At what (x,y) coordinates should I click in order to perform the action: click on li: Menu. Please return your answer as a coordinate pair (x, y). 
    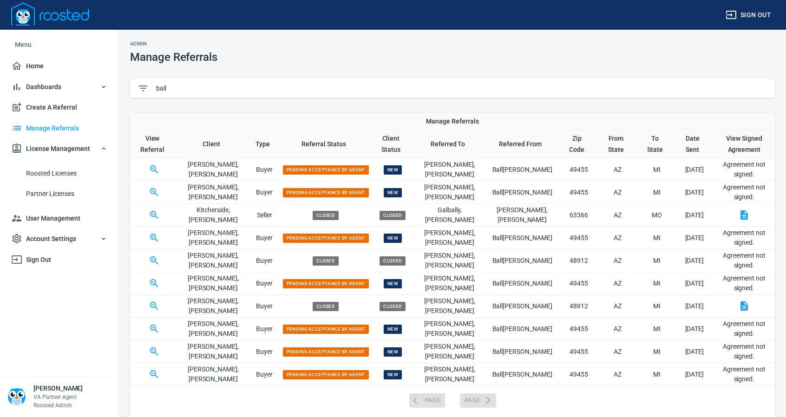
    Looking at the image, I should click on (59, 45).